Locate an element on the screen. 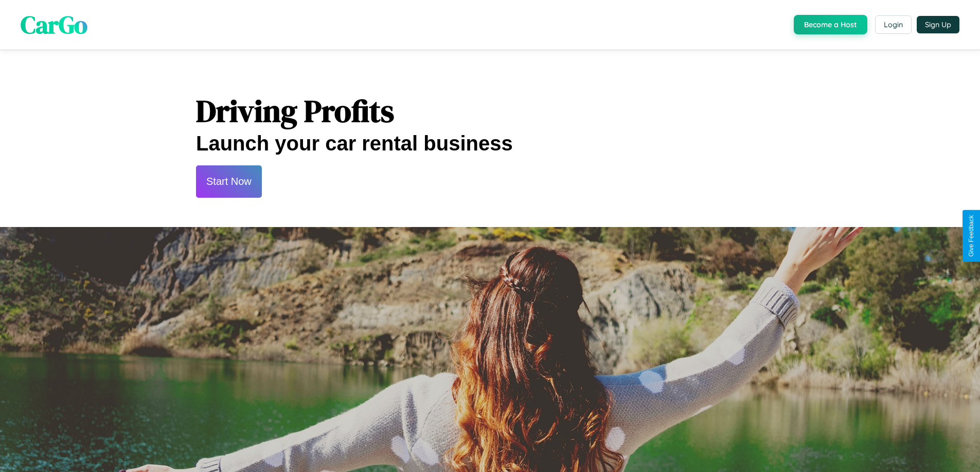 This screenshot has width=980, height=472. span: CarGo is located at coordinates (54, 25).